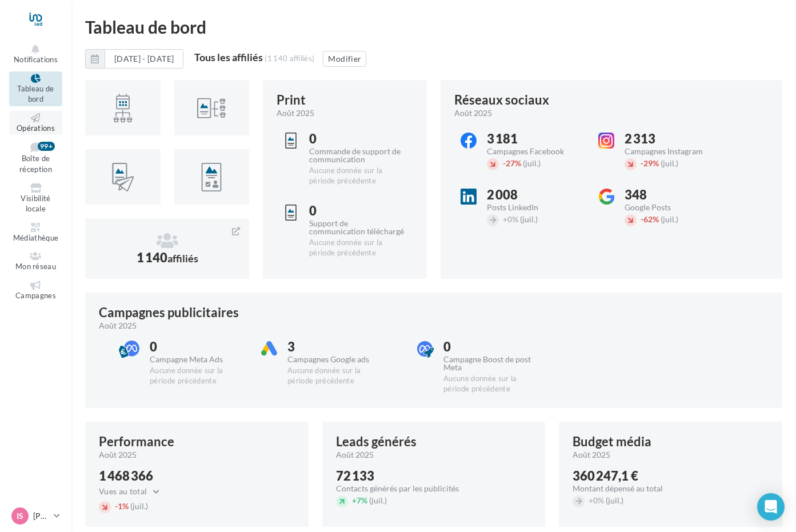 The width and height of the screenshot is (796, 532). I want to click on div: Campagnes Facebook, so click(534, 151).